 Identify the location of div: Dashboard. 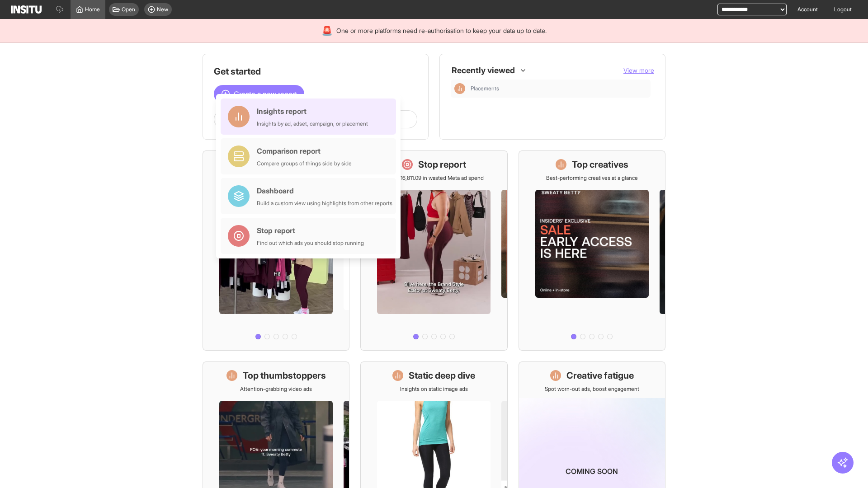
(324, 191).